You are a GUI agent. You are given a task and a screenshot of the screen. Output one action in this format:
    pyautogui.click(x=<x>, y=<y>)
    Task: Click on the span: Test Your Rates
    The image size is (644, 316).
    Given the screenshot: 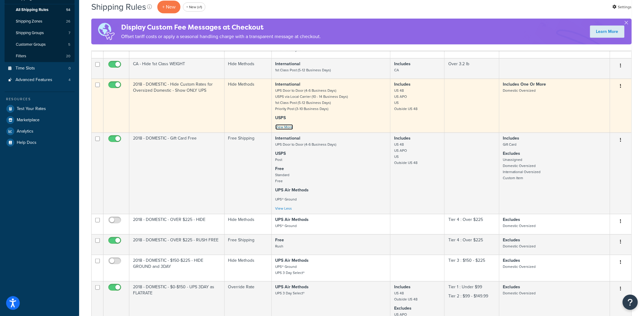 What is the action you would take?
    pyautogui.click(x=31, y=109)
    